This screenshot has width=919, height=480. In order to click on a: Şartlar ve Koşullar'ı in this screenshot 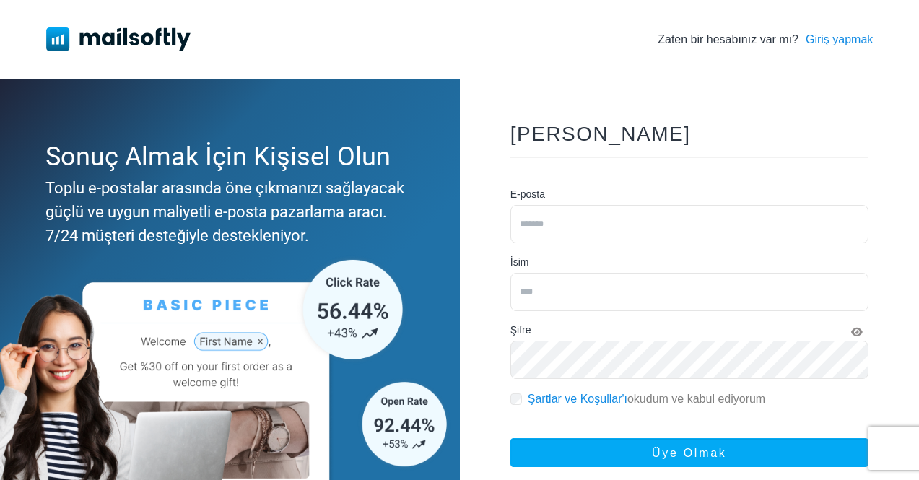, I will do `click(578, 399)`.